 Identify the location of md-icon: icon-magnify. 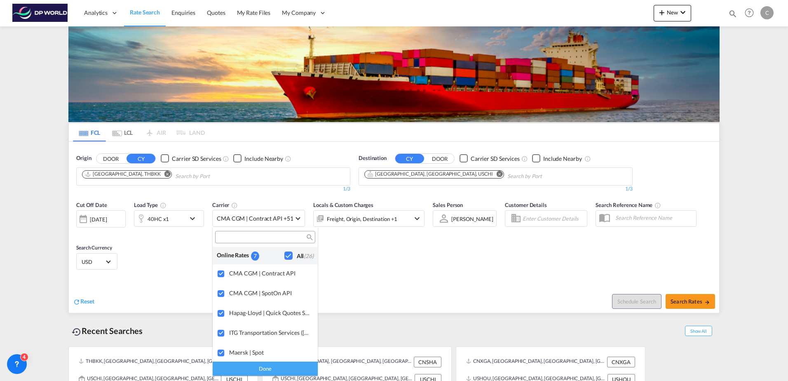
(309, 237).